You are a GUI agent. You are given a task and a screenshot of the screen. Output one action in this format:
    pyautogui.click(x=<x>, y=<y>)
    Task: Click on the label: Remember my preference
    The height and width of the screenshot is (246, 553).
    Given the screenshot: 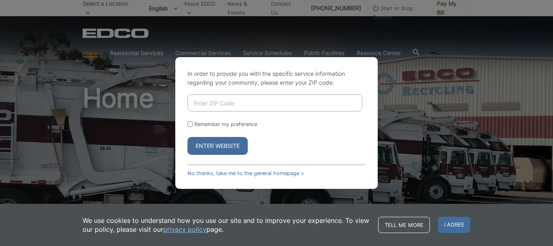 What is the action you would take?
    pyautogui.click(x=226, y=124)
    